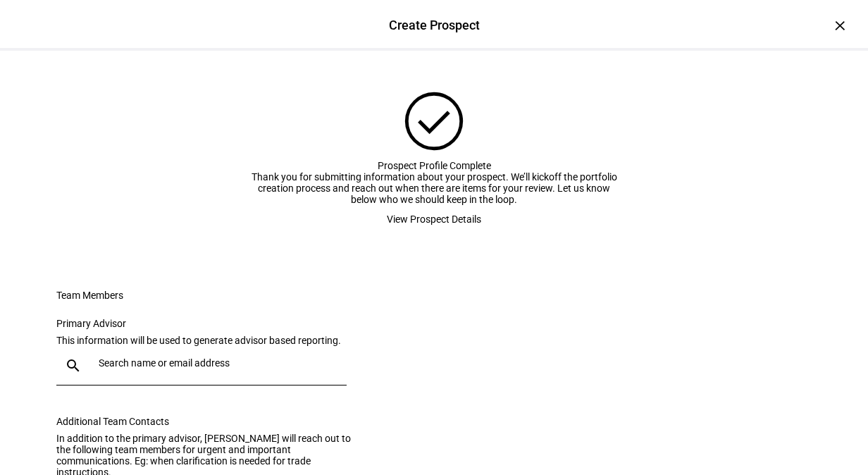 Image resolution: width=868 pixels, height=475 pixels. Describe the element at coordinates (434, 121) in the screenshot. I see `mat-icon: check_circle` at that location.